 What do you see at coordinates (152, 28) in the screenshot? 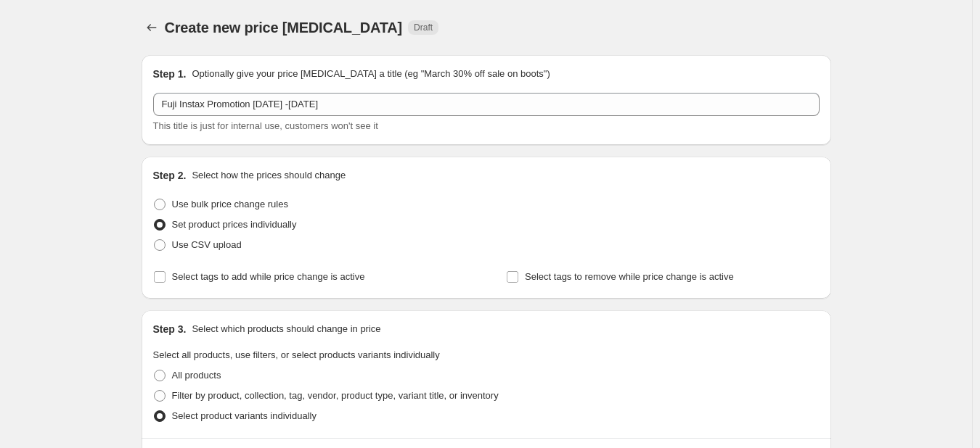
I see `button: Price change jobs` at bounding box center [152, 28].